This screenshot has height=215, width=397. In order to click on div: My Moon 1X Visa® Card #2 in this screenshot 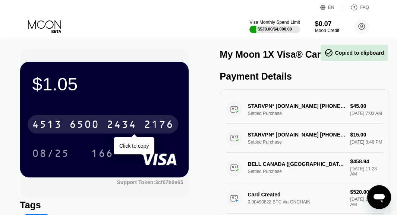, I will do `click(279, 54)`.